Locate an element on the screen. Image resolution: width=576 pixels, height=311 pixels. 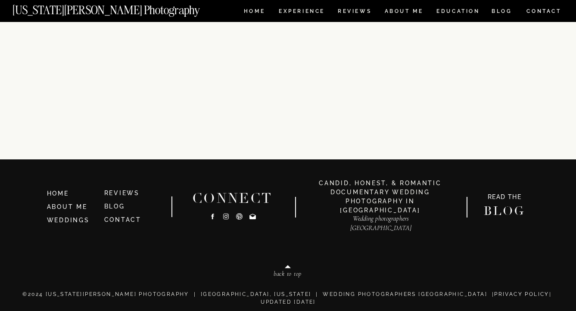
nav: REVIEWS is located at coordinates (354, 12).